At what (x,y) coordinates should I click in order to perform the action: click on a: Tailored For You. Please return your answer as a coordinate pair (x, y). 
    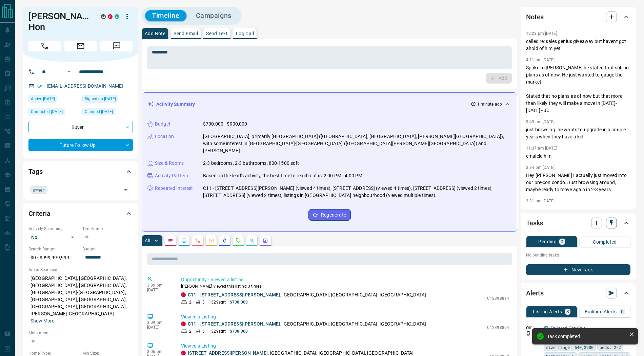
    Looking at the image, I should click on (568, 328).